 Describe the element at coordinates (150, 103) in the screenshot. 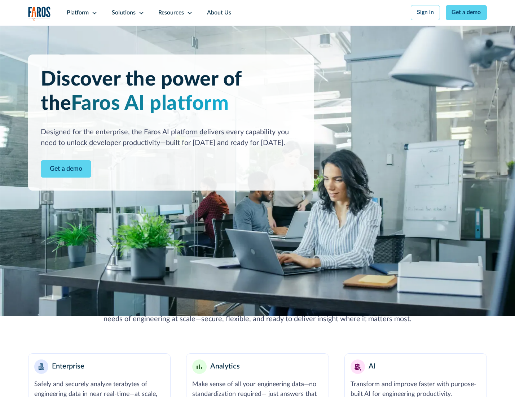

I see `span: Faros AI platform` at that location.